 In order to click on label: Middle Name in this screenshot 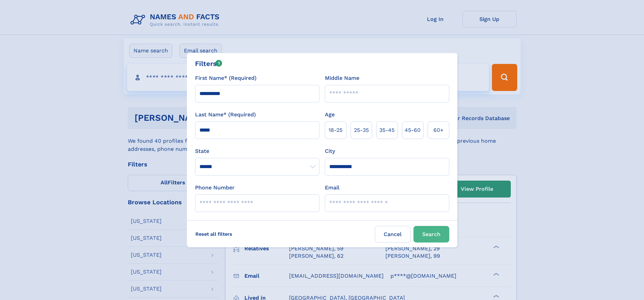, I will do `click(342, 78)`.